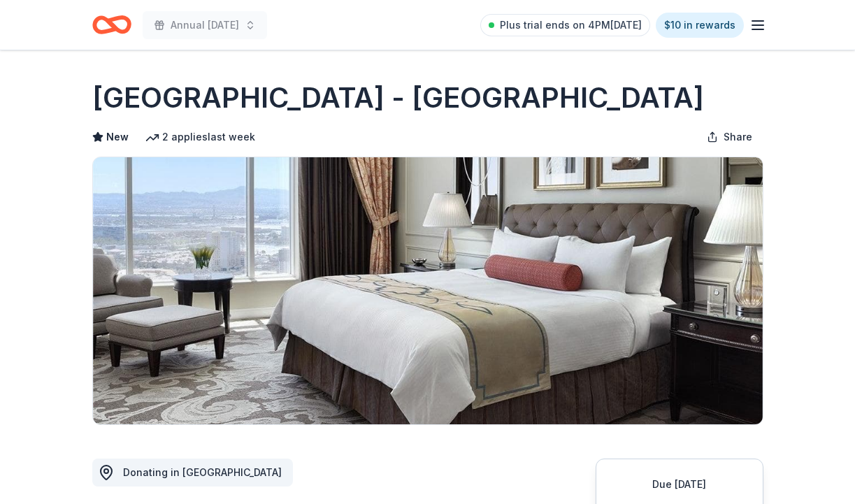 Image resolution: width=855 pixels, height=504 pixels. I want to click on img: Image for Venetian Resort - Las Vegas, so click(428, 291).